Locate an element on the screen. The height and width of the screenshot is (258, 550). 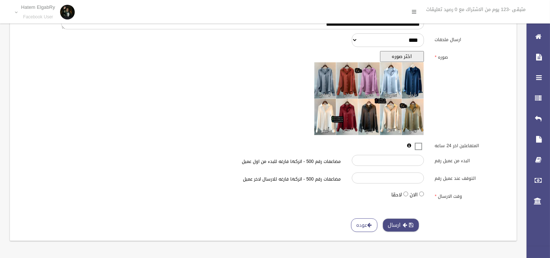
small: Facebook User is located at coordinates (38, 17).